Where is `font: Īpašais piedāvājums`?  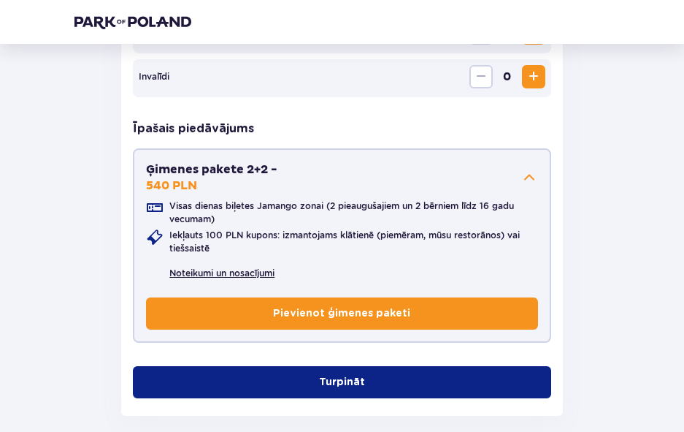
font: Īpašais piedāvājums is located at coordinates (194, 129).